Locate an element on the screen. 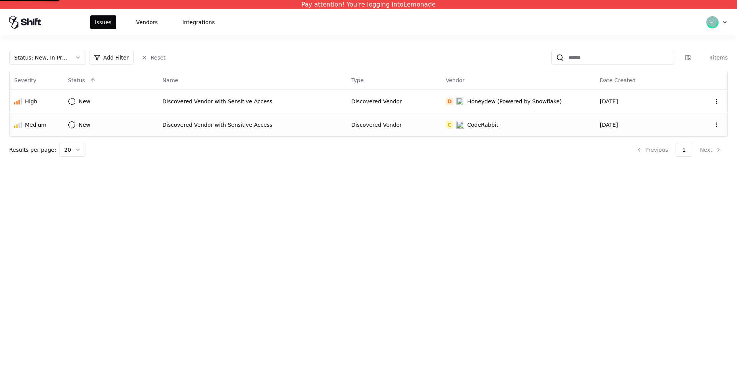 This screenshot has height=368, width=737. div: 4 items is located at coordinates (712, 58).